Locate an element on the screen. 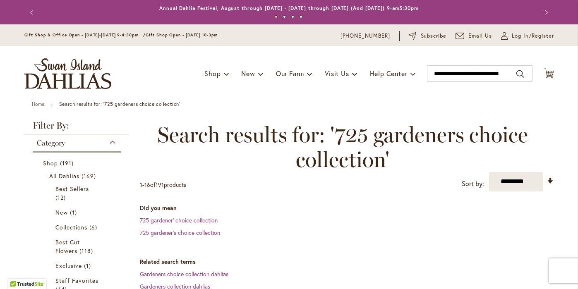  a: 725 gardener' choice collection is located at coordinates (179, 220).